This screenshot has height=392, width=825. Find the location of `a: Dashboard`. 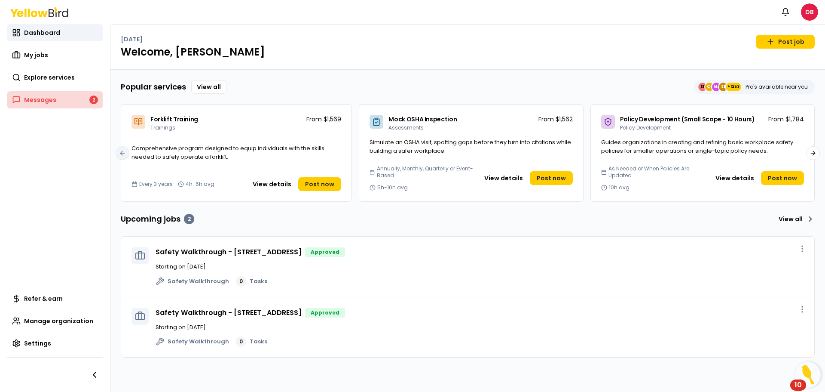

a: Dashboard is located at coordinates (55, 33).